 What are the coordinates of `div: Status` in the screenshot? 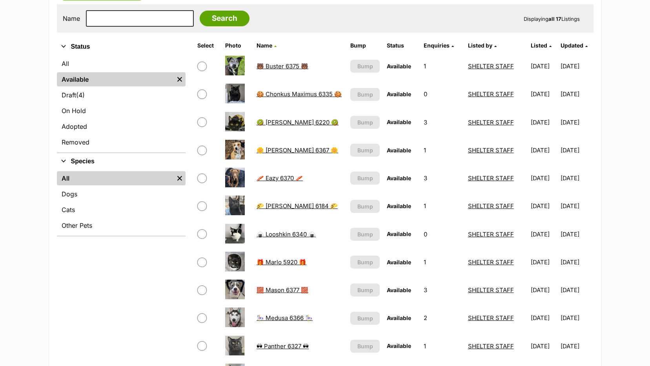 It's located at (121, 104).